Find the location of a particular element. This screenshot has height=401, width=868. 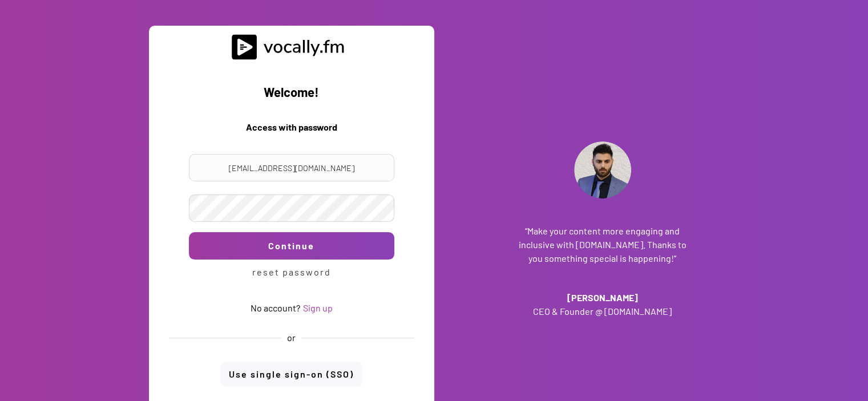

h3: Access with password is located at coordinates (292, 131).